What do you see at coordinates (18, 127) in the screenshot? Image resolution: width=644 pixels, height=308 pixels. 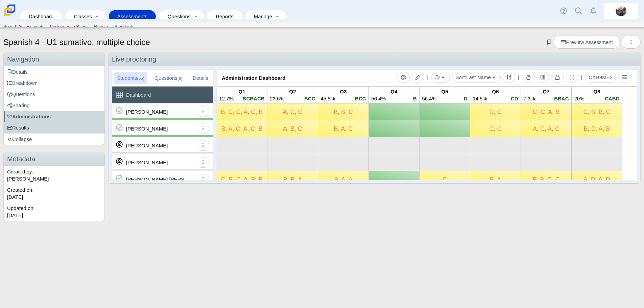 I see `span: Results` at bounding box center [18, 127].